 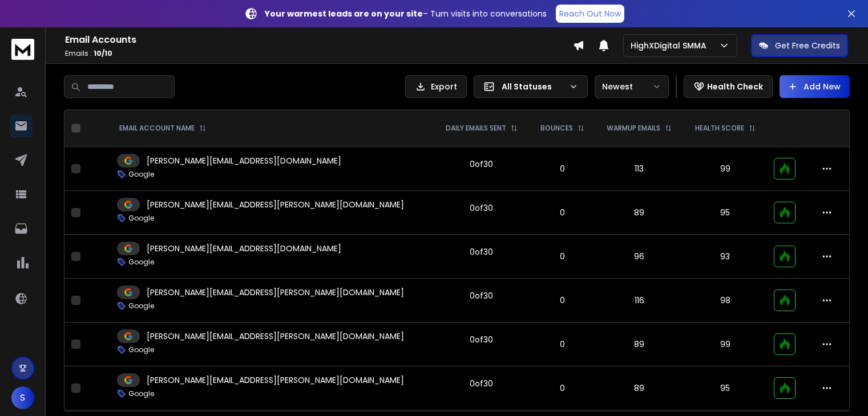 What do you see at coordinates (343, 13) in the screenshot?
I see `strong: Your warmest leads are on your site` at bounding box center [343, 13].